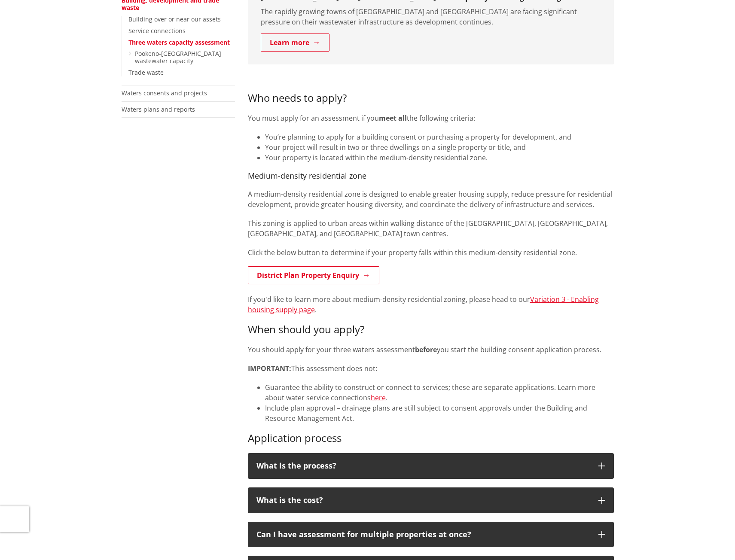  What do you see at coordinates (439, 413) in the screenshot?
I see `li: Include plan approval – drainage plans are still subject to consent approvals under the Building ...` at bounding box center [439, 413].